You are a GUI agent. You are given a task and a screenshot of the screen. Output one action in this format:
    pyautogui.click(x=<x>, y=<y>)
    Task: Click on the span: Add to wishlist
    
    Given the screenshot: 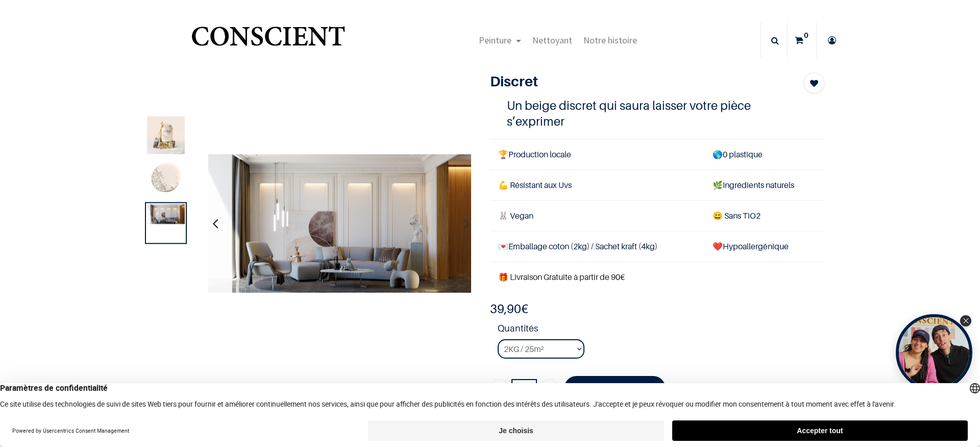 What is the action you would take?
    pyautogui.click(x=814, y=83)
    